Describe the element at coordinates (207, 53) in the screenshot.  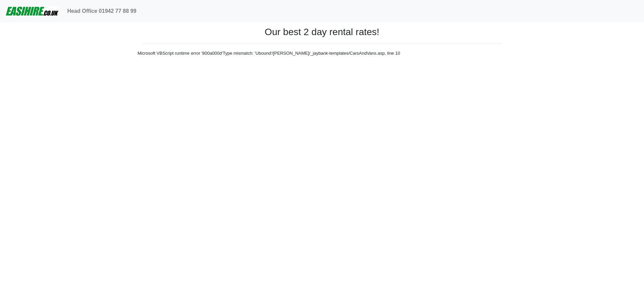
I see `font: error '800a000d'` at that location.